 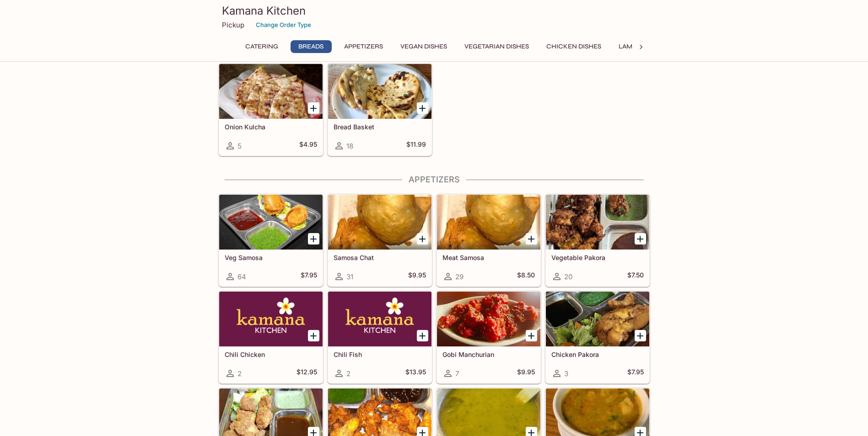 I want to click on h5: Bread Basket, so click(x=380, y=126).